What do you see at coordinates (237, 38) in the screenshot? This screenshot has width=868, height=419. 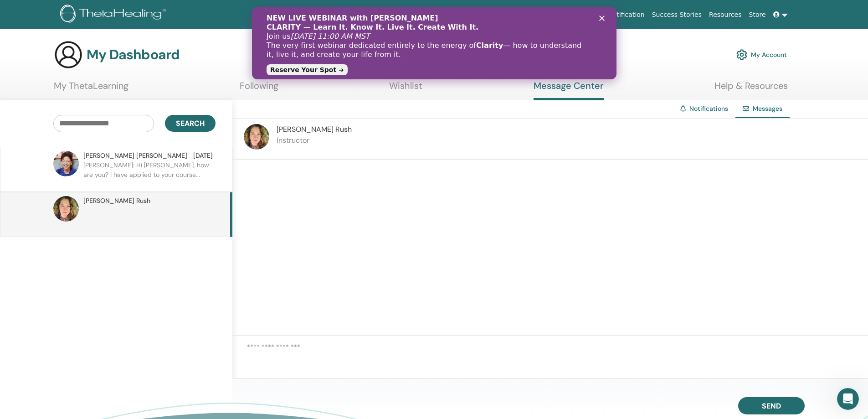 I see `b: Clarity` at bounding box center [237, 38].